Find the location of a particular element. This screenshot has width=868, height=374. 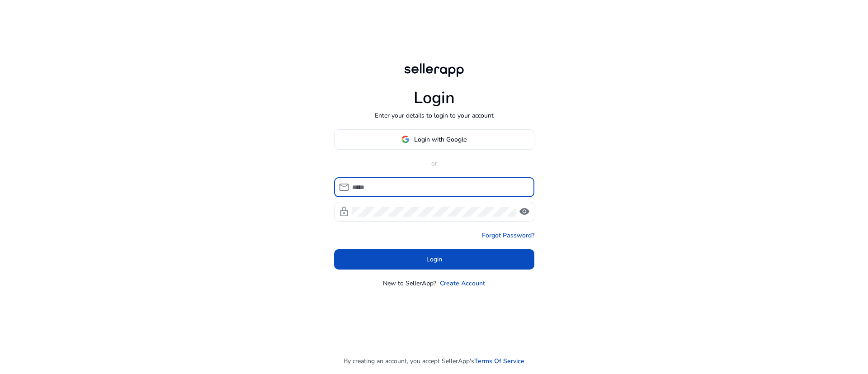

span: Login with Google is located at coordinates (440, 140).